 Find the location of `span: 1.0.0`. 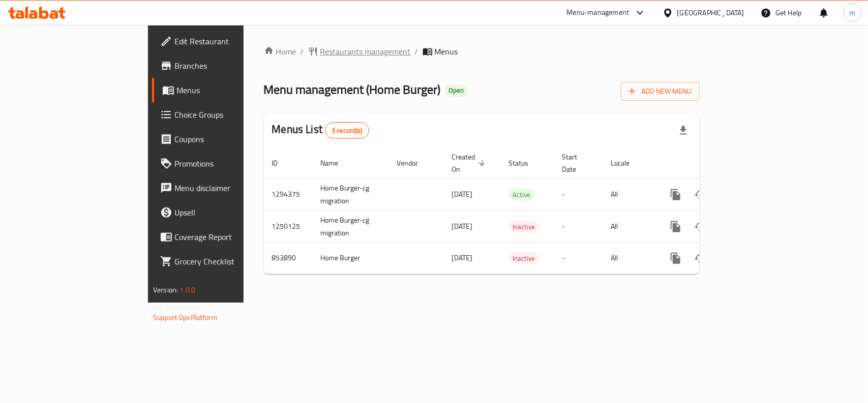

span: 1.0.0 is located at coordinates (187, 290).